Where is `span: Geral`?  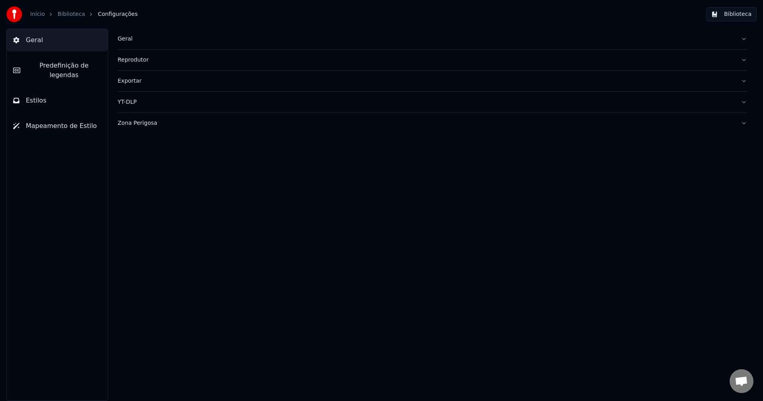
span: Geral is located at coordinates (34, 40).